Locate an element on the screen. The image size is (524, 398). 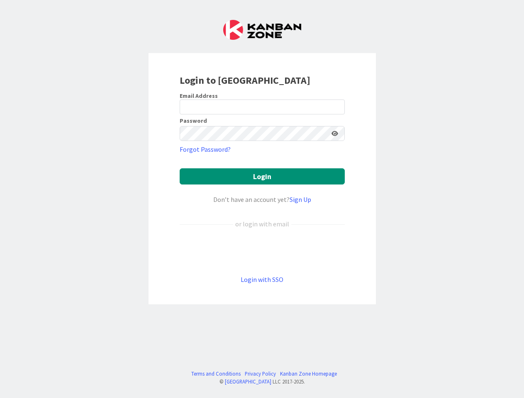
img: Kanban Zone is located at coordinates (262, 30).